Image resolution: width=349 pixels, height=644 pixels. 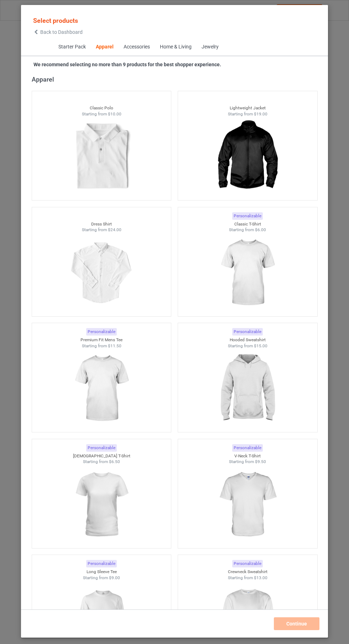 I want to click on span: $6.00, so click(x=260, y=230).